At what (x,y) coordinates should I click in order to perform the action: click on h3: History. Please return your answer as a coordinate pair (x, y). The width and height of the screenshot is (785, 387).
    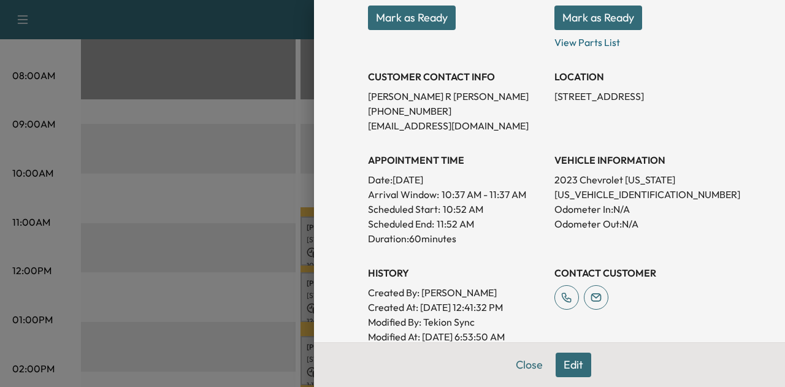
    Looking at the image, I should click on (456, 273).